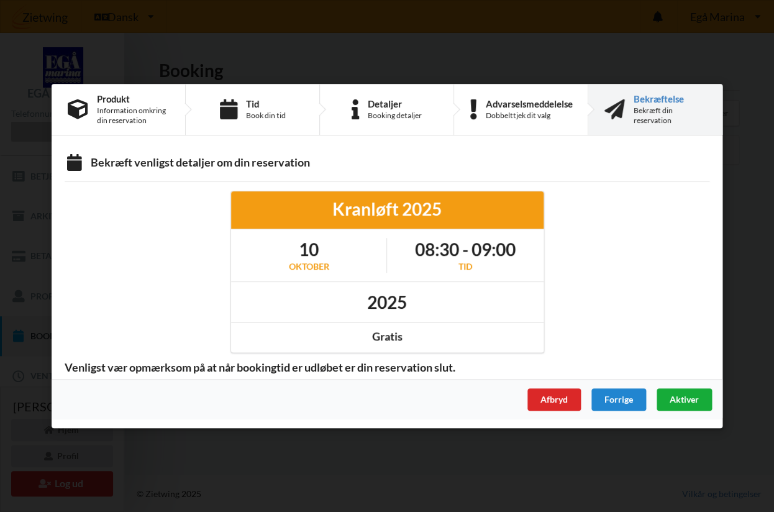 This screenshot has height=512, width=774. What do you see at coordinates (133, 116) in the screenshot?
I see `div: Information omkring din reservation` at bounding box center [133, 116].